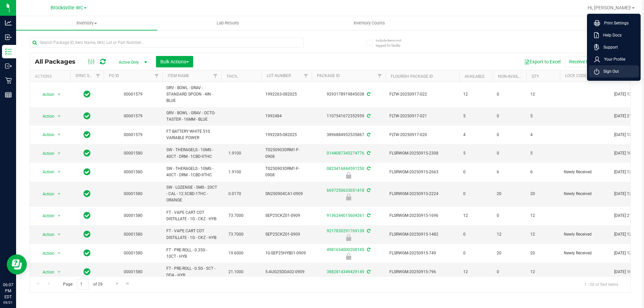  What do you see at coordinates (174, 61) in the screenshot?
I see `span: Bulk Actions` at bounding box center [174, 61].